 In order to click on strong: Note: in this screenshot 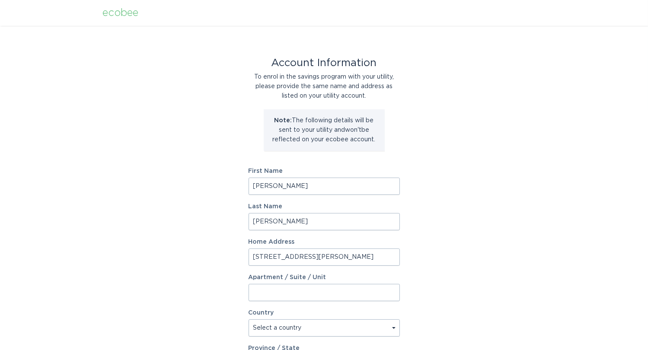, I will do `click(283, 121)`.